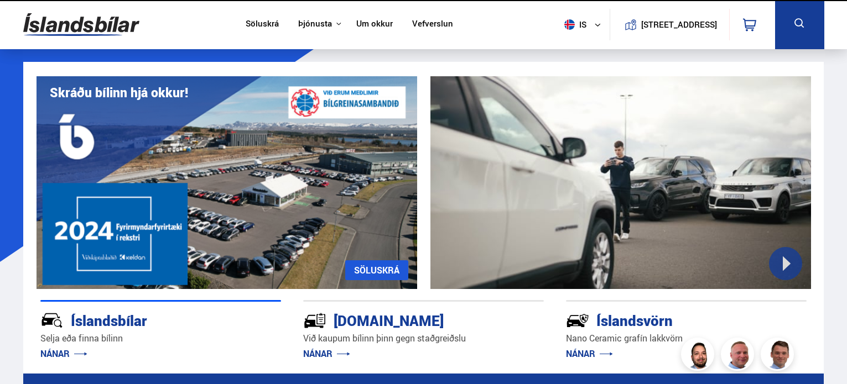  Describe the element at coordinates (686, 338) in the screenshot. I see `p: Nano Ceramic grafín lakkvörn` at that location.